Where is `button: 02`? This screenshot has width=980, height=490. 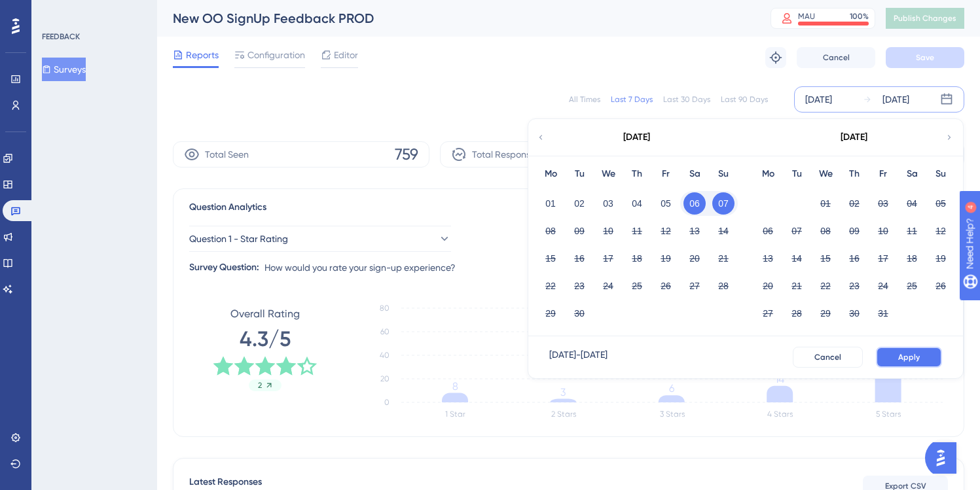
button: 02 is located at coordinates (580, 204).